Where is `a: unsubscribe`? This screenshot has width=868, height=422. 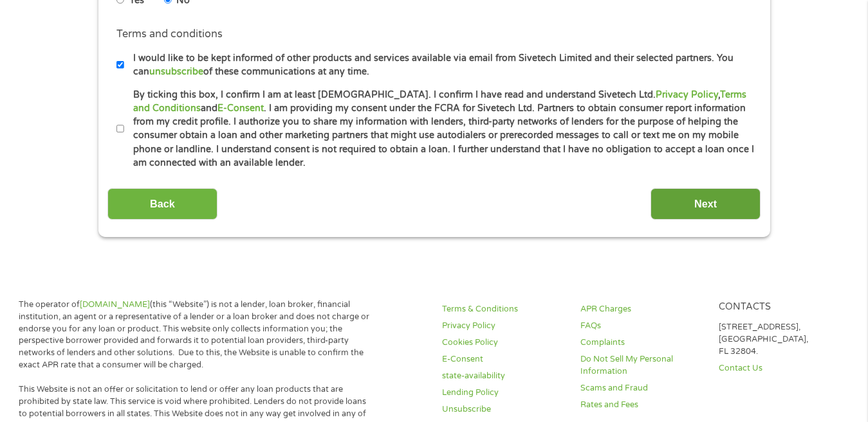
a: unsubscribe is located at coordinates (176, 71).